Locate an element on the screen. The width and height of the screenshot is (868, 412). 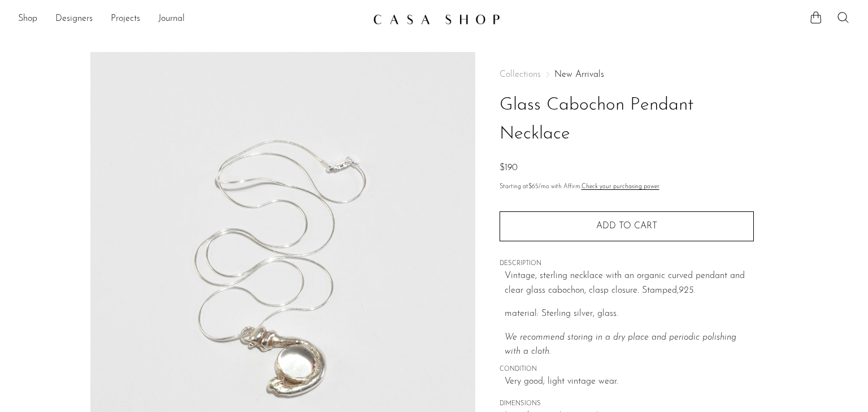
span: Collections is located at coordinates (520, 74).